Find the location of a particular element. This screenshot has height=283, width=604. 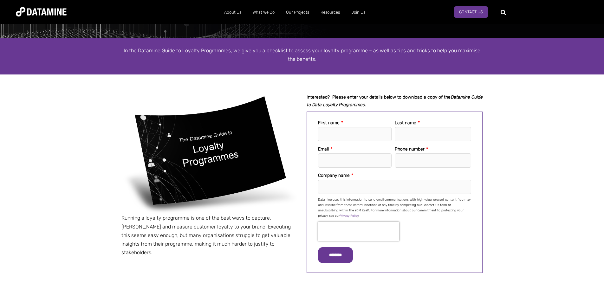

a: Join Us is located at coordinates (358, 12).